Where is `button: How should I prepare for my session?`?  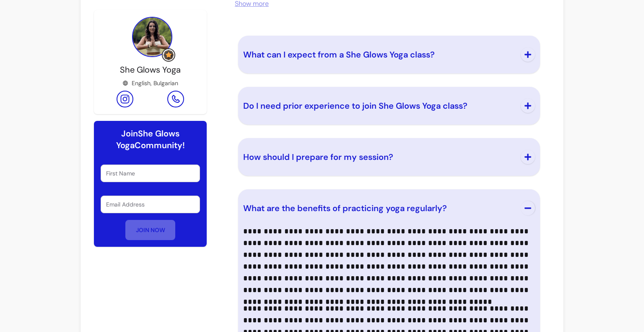
button: How should I prepare for my session? is located at coordinates (389, 157).